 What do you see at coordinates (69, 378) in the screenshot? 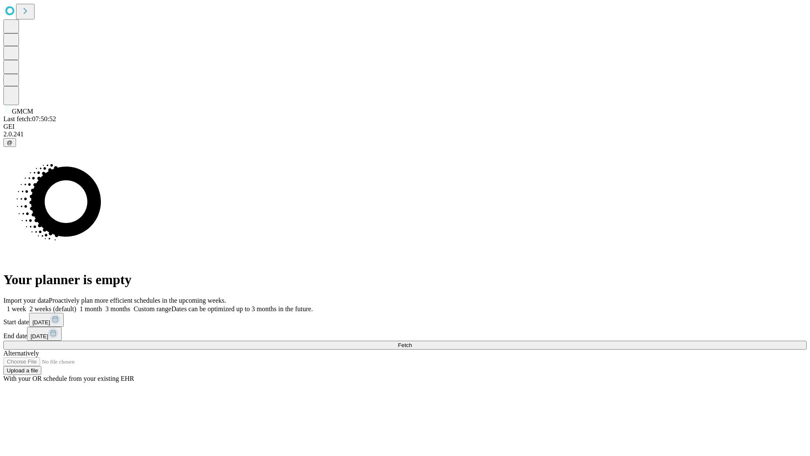
I see `span: With your OR schedule from your existing EHR` at bounding box center [69, 378].